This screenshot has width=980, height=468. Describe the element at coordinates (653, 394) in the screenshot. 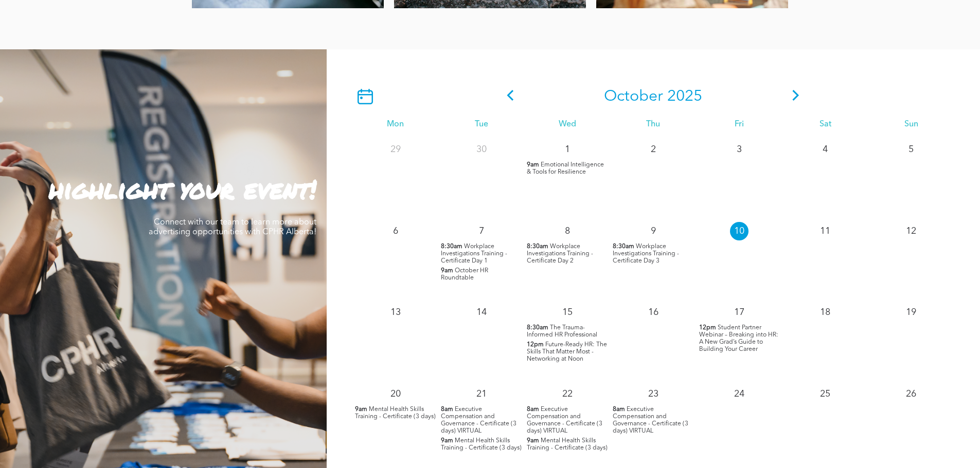

I see `p: 23` at that location.